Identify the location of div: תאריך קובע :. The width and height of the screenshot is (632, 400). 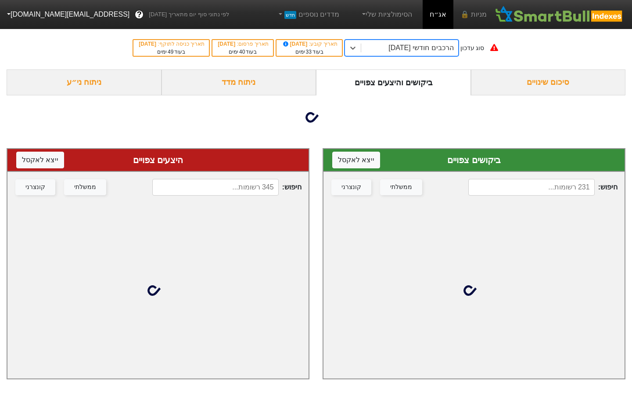
(309, 44).